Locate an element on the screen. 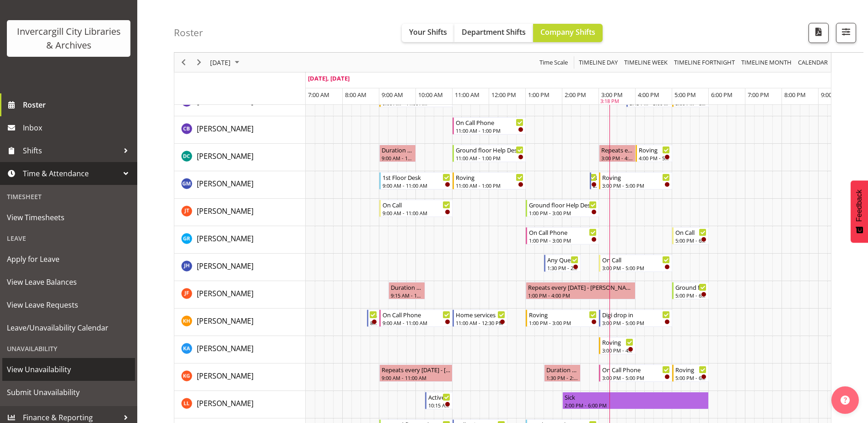 This screenshot has width=868, height=423. div: Kaela Harley"s event - On Call Phone Begin From Tuesday, September 9, 2025 at 9:00:00 AM GMT+12:0... is located at coordinates (416, 318).